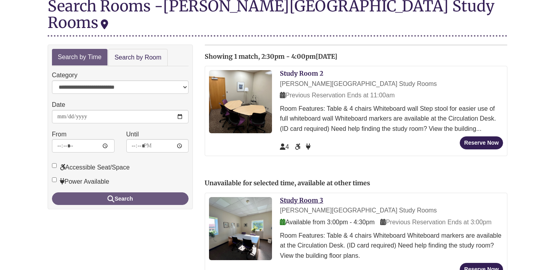 Image resolution: width=555 pixels, height=270 pixels. I want to click on a: Study Room 3, so click(302, 200).